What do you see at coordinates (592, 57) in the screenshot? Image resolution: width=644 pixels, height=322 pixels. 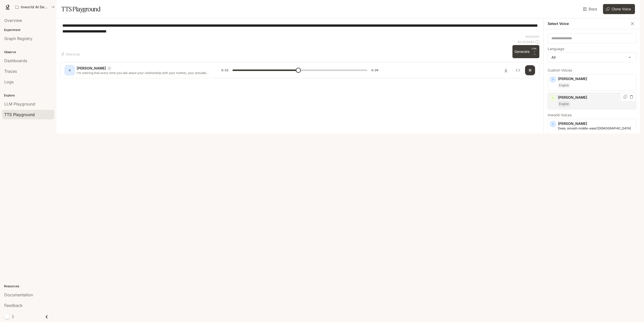 I see `div: All` at bounding box center [592, 57].